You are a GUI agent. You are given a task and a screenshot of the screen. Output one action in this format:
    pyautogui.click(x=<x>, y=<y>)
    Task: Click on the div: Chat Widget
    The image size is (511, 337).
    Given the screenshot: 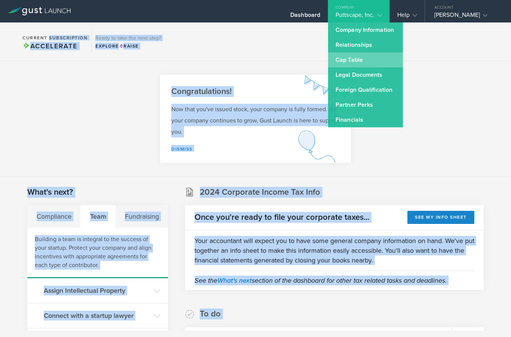 What is the action you would take?
    pyautogui.click(x=493, y=319)
    